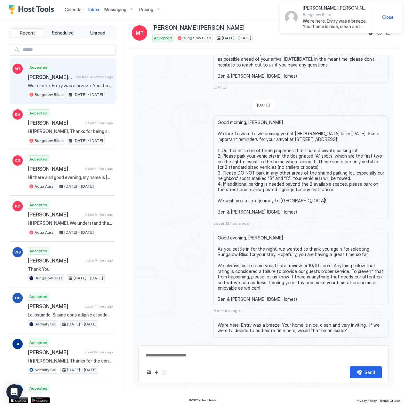  Describe the element at coordinates (389, 401) in the screenshot. I see `span: Terms Of Use` at that location.